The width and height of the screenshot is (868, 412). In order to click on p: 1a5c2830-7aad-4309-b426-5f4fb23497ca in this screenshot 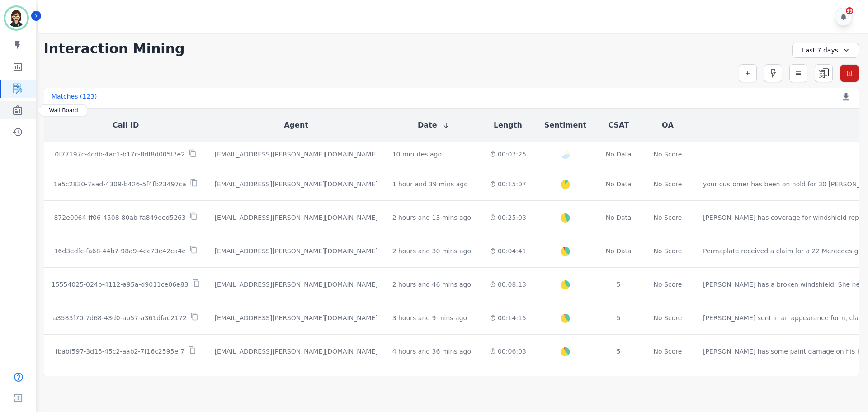, I will do `click(120, 184)`.